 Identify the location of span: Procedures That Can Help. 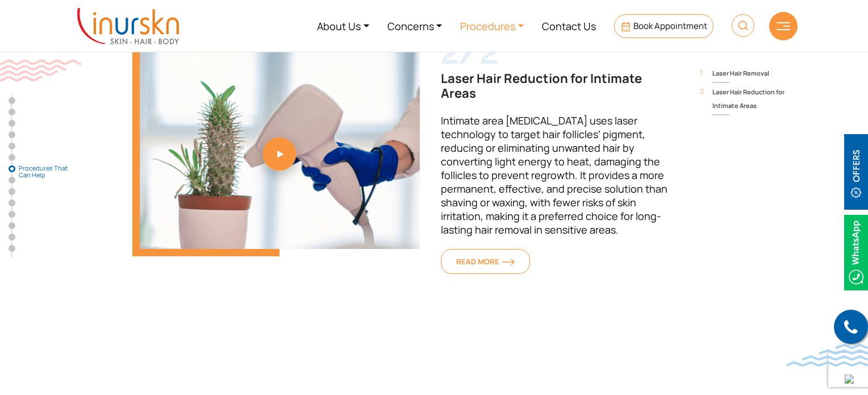
(47, 171).